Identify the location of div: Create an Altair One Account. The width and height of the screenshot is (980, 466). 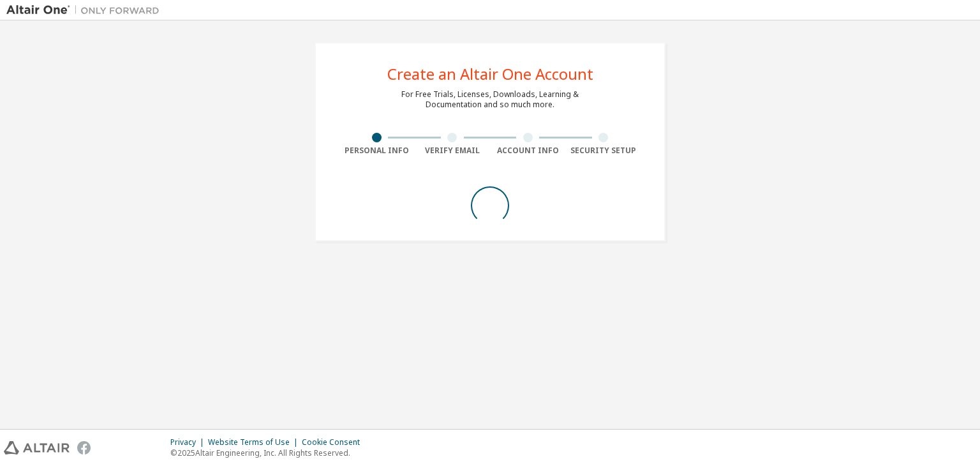
(490, 74).